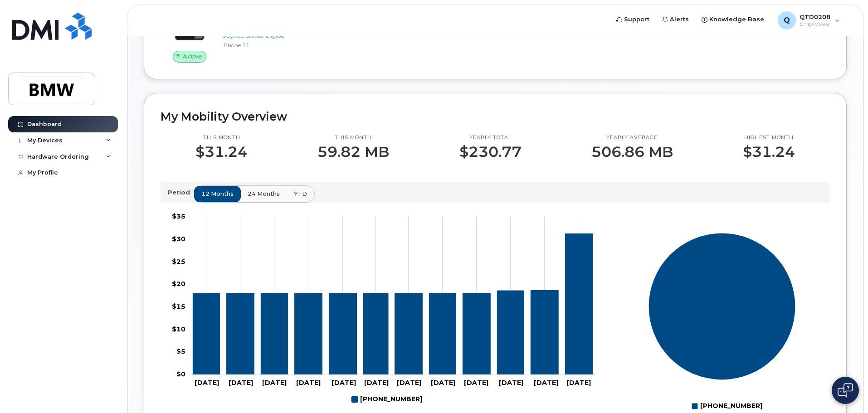 Image resolution: width=868 pixels, height=413 pixels. Describe the element at coordinates (264, 194) in the screenshot. I see `span: 24 months` at that location.